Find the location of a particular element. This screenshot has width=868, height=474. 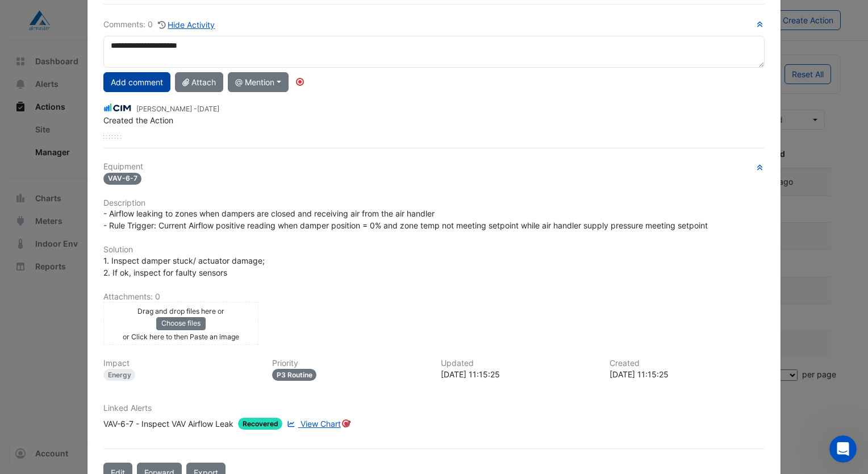

h6: Priority is located at coordinates (350, 363).